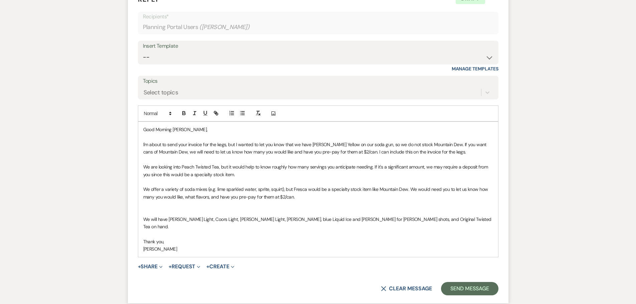  I want to click on button: Create, so click(220, 267).